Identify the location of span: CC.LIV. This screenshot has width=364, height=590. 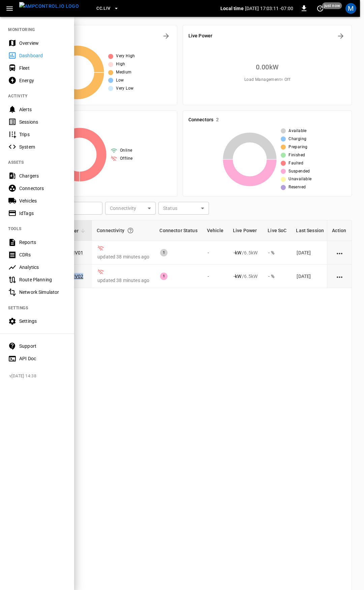
(103, 8).